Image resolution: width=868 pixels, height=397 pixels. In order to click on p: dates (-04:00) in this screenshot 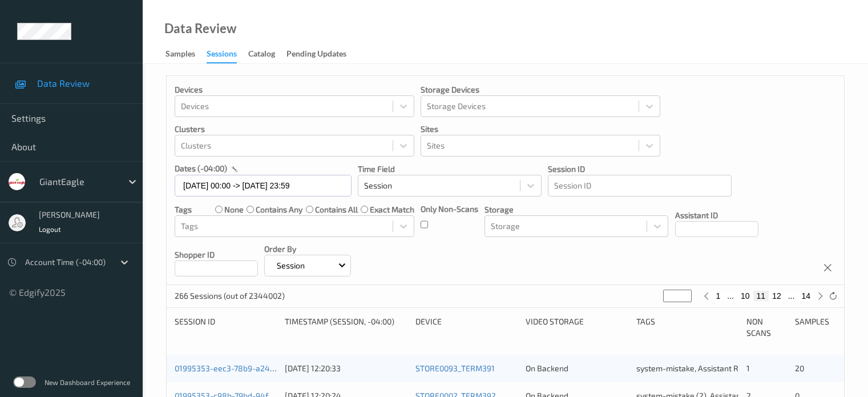, I will do `click(200, 168)`.